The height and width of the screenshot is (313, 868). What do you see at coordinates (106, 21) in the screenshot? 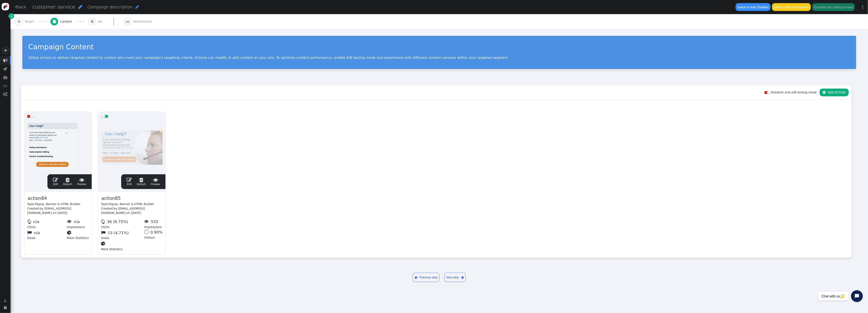
I see `a:  QA` at bounding box center [106, 21].